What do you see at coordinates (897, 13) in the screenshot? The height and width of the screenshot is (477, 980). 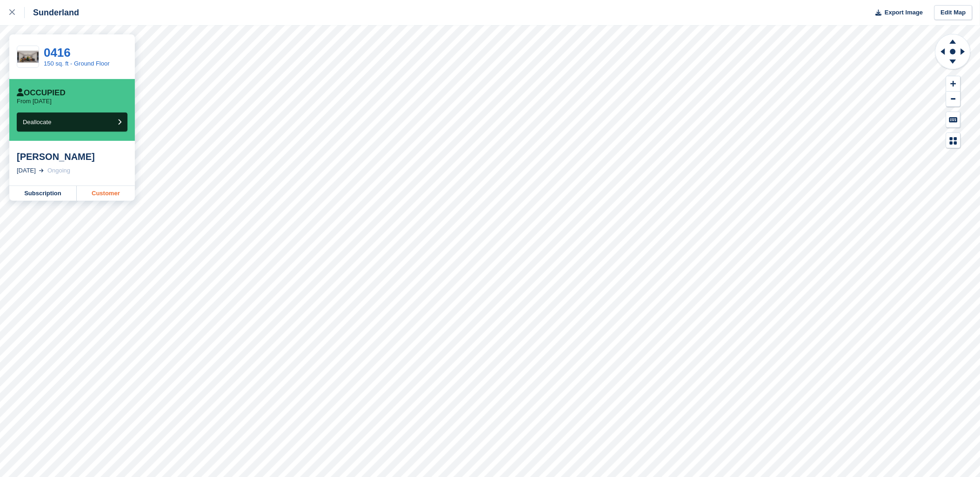 I see `button: Export Image` at bounding box center [897, 13].